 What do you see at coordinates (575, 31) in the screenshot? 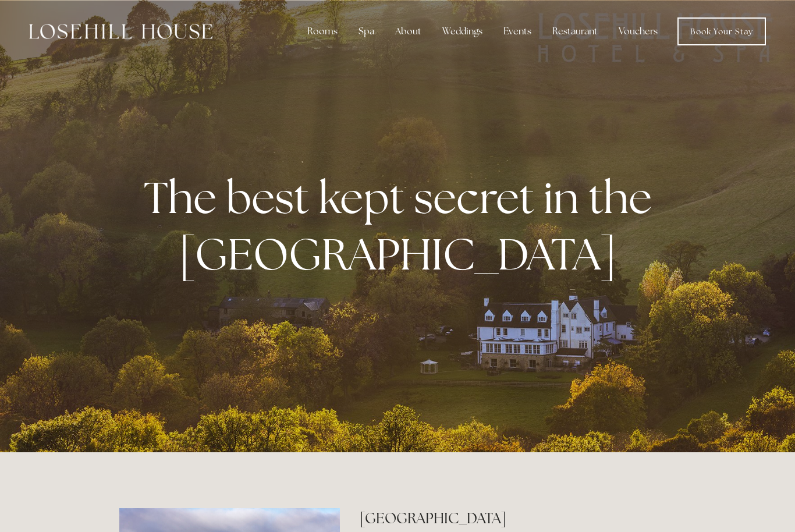
I see `div: Restaurant` at bounding box center [575, 31].